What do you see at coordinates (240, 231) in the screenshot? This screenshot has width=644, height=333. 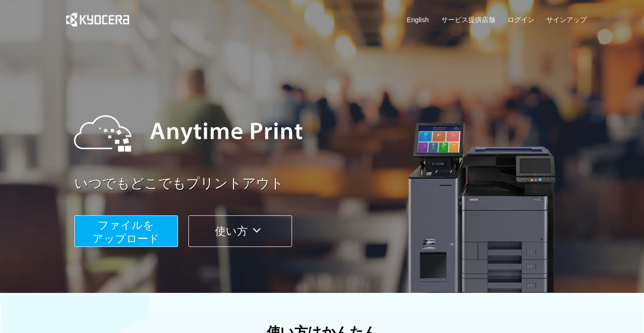 I see `button: 使い方` at bounding box center [240, 231].